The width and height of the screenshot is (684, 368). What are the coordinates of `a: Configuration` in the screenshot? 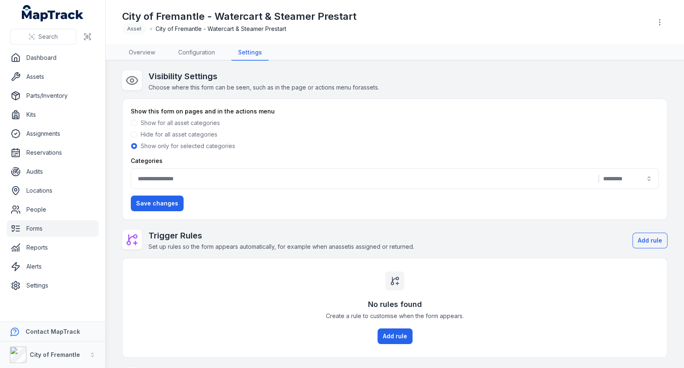 It's located at (196, 53).